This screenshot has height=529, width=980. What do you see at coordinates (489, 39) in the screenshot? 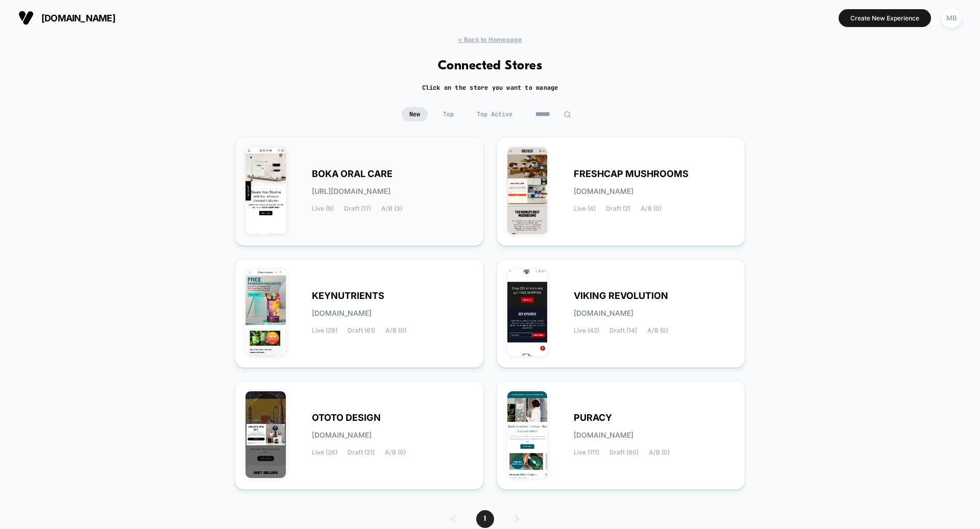
I see `span: < Back to Homepage` at bounding box center [489, 39].